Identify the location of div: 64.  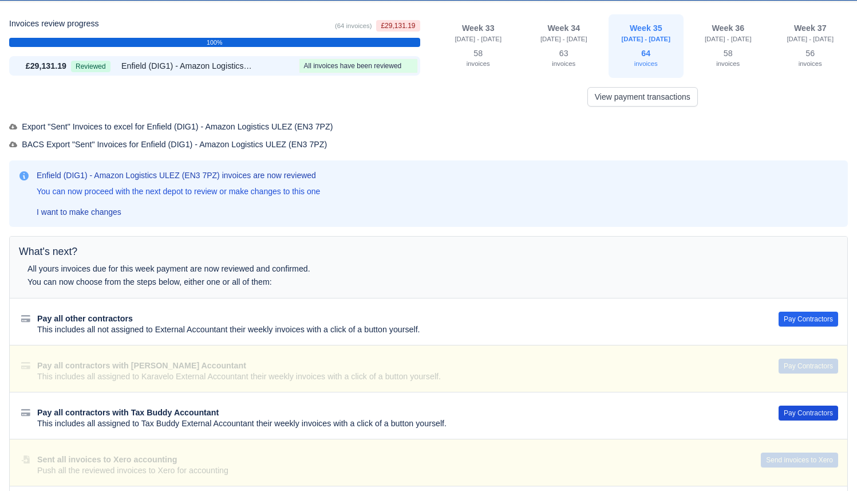
(646, 59).